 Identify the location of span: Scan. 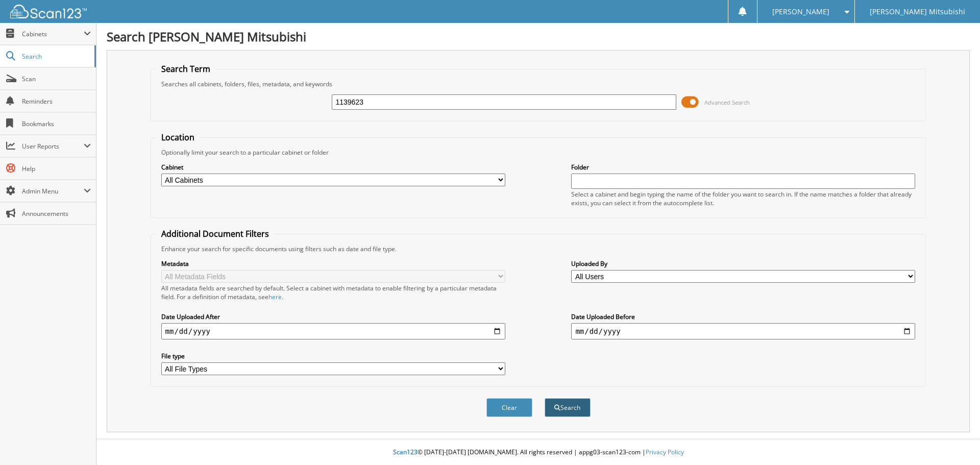
(56, 78).